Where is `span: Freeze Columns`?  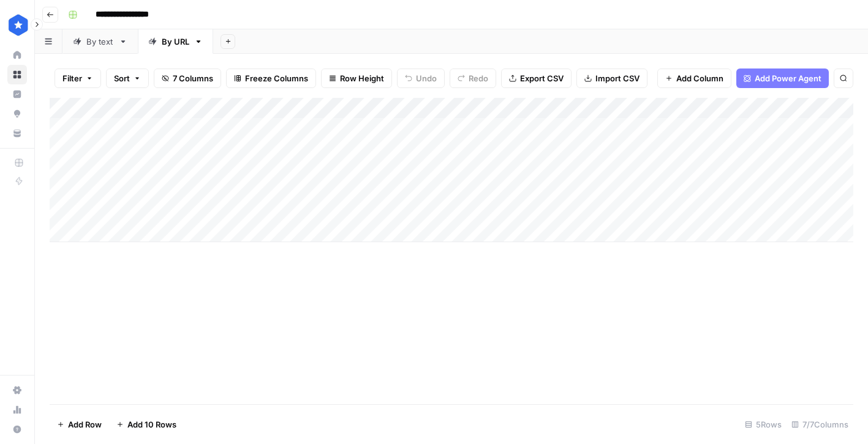 span: Freeze Columns is located at coordinates (276, 78).